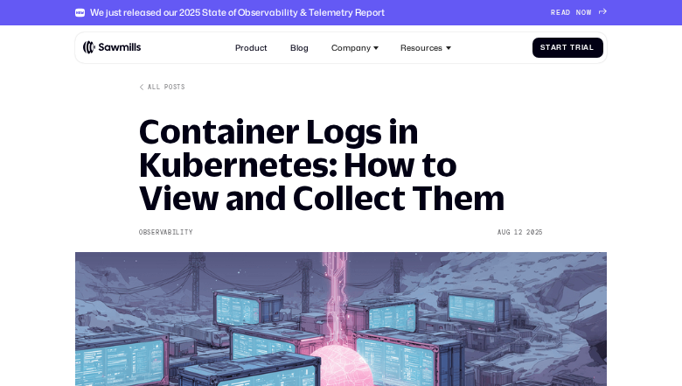 This screenshot has height=386, width=682. Describe the element at coordinates (543, 48) in the screenshot. I see `span: S` at that location.